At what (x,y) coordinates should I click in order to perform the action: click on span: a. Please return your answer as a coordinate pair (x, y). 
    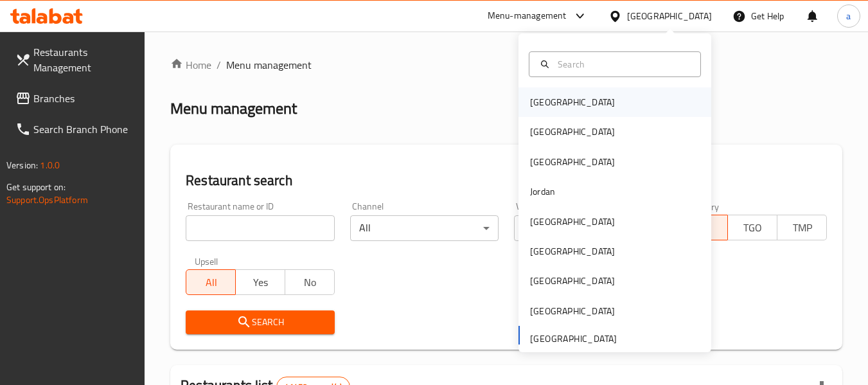
    Looking at the image, I should click on (847, 16).